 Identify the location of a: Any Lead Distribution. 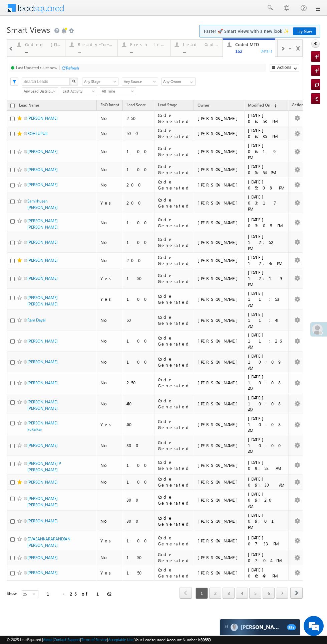
(40, 91).